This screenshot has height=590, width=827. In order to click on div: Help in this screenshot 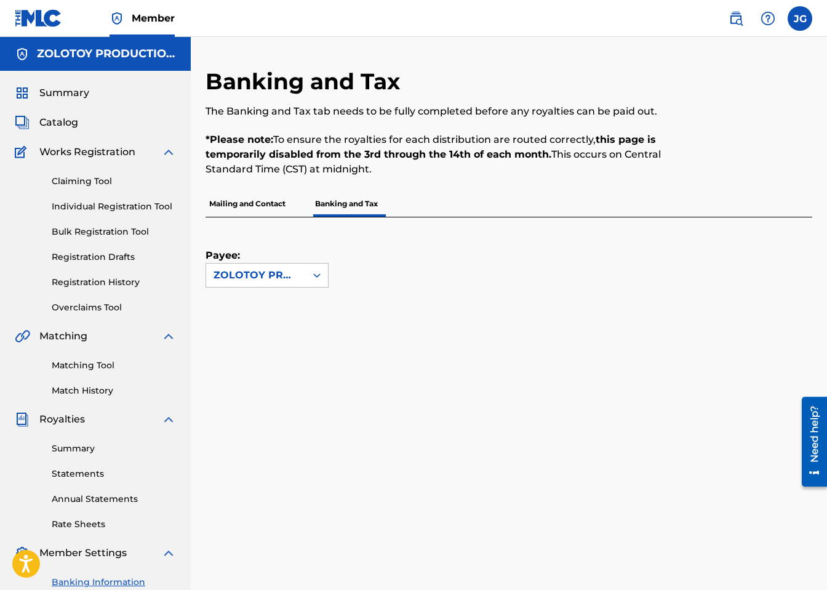, I will do `click(768, 18)`.